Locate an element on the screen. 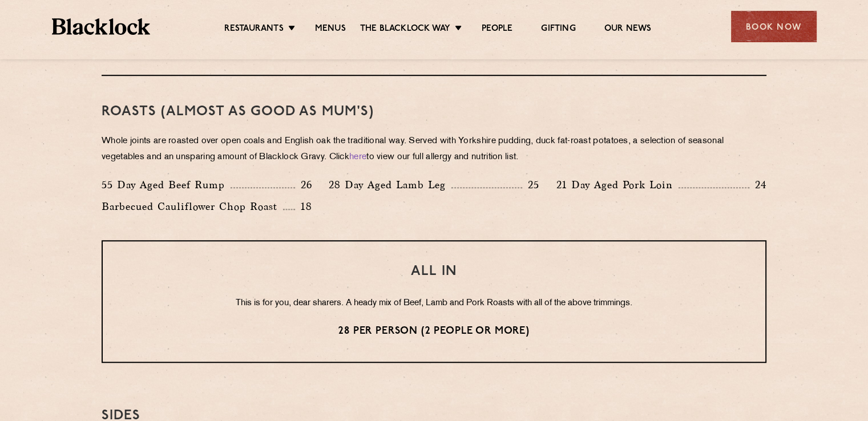 The image size is (868, 421). p: 55 Day Aged Beef Rump is located at coordinates (166, 185).